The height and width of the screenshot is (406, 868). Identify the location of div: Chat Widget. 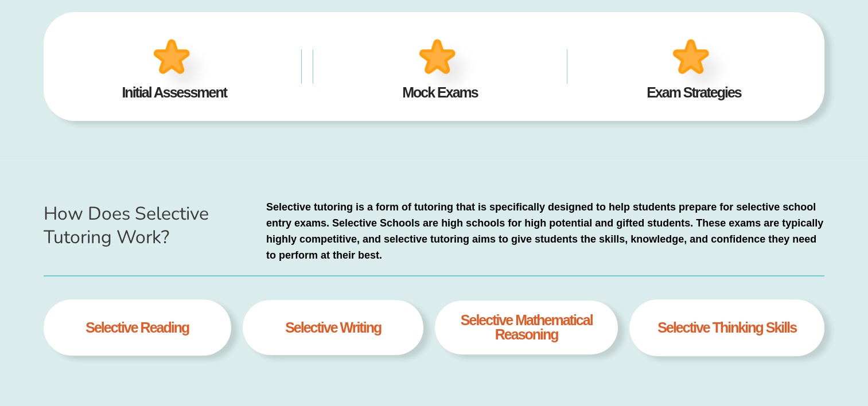
(772, 341).